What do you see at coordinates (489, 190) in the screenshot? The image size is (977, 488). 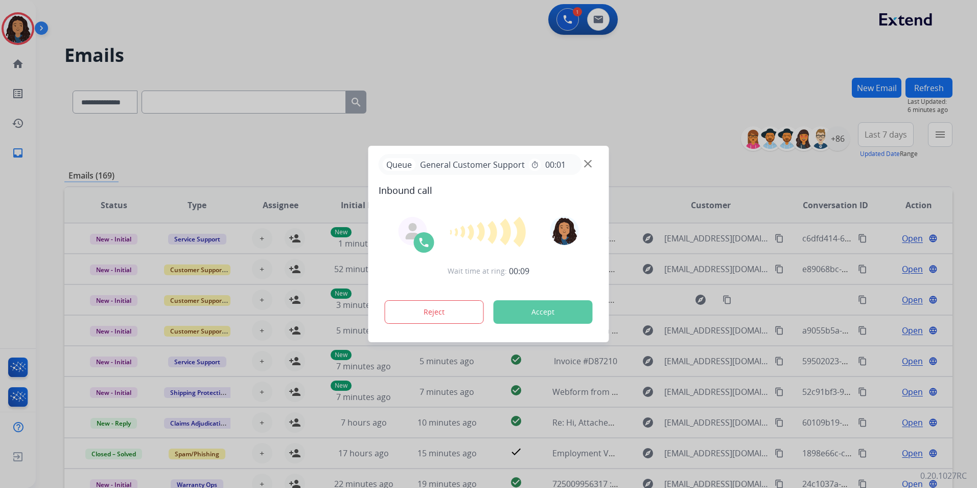 I see `span: Inbound call` at bounding box center [489, 190].